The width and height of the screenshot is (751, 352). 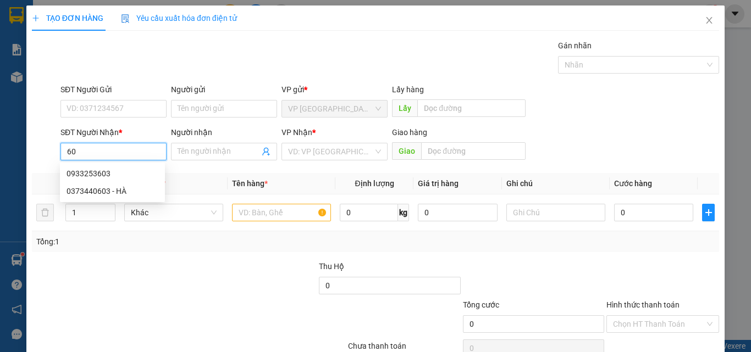 I want to click on span: Giá trị hàng, so click(x=438, y=184).